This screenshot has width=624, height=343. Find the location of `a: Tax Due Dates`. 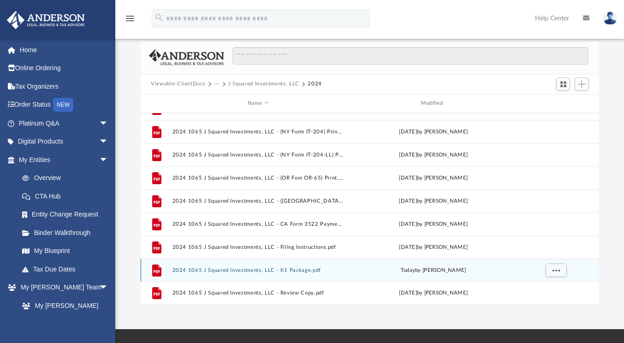

a: Tax Due Dates is located at coordinates (67, 269).